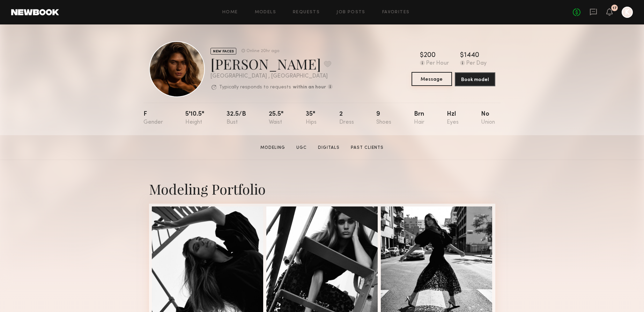  What do you see at coordinates (195, 118) in the screenshot?
I see `div: 5'10.5"` at bounding box center [195, 118].